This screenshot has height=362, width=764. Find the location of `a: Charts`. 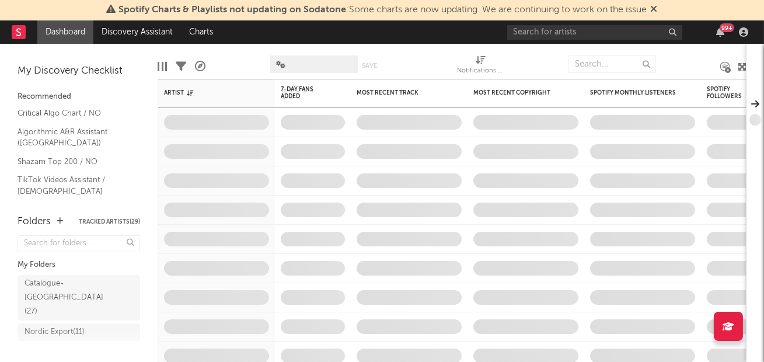

a: Charts is located at coordinates (201, 32).